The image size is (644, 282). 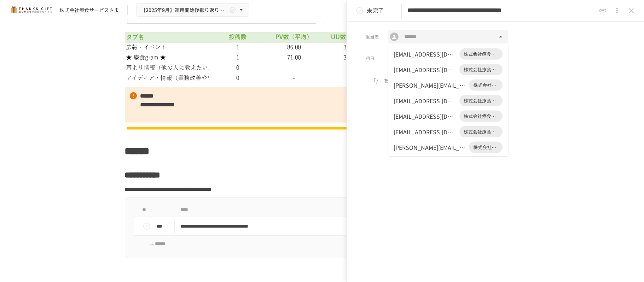 What do you see at coordinates (375, 10) in the screenshot?
I see `p: 未完了` at bounding box center [375, 10].